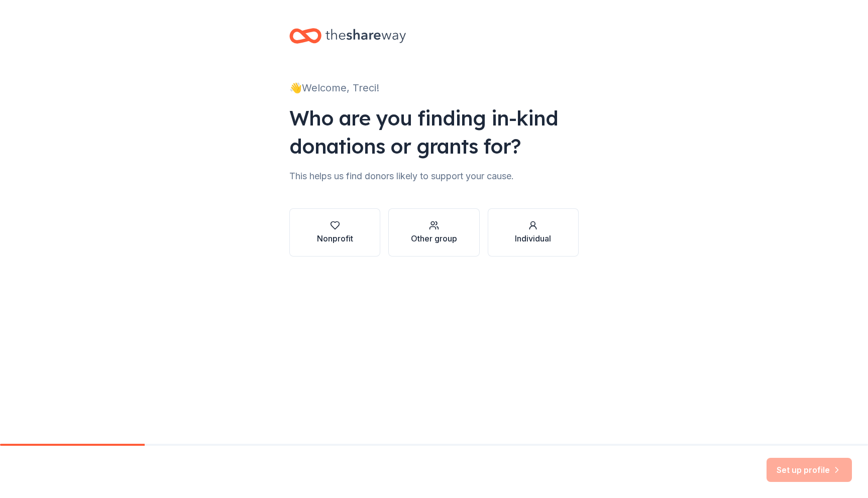  What do you see at coordinates (434, 132) in the screenshot?
I see `div: Who are you finding in-kind donations or grants for?` at bounding box center [434, 132].